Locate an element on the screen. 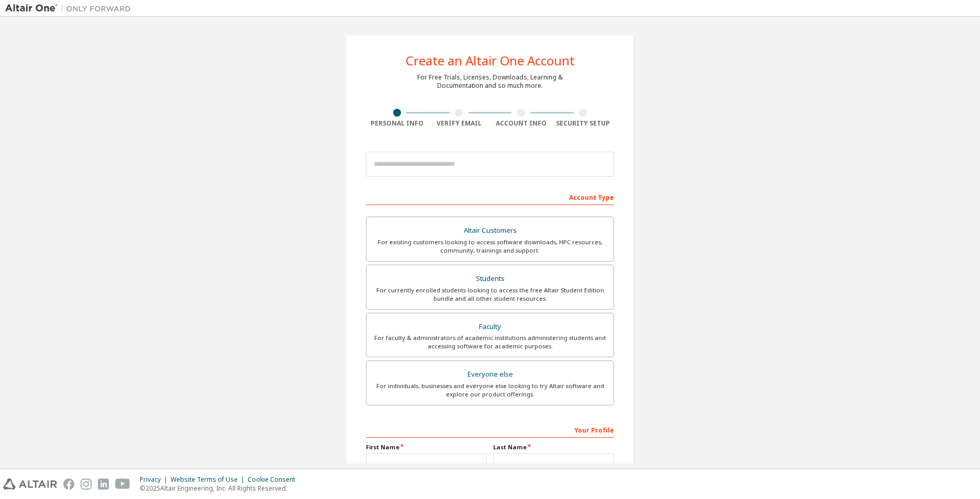 This screenshot has width=980, height=499. div: Faculty is located at coordinates (490, 327).